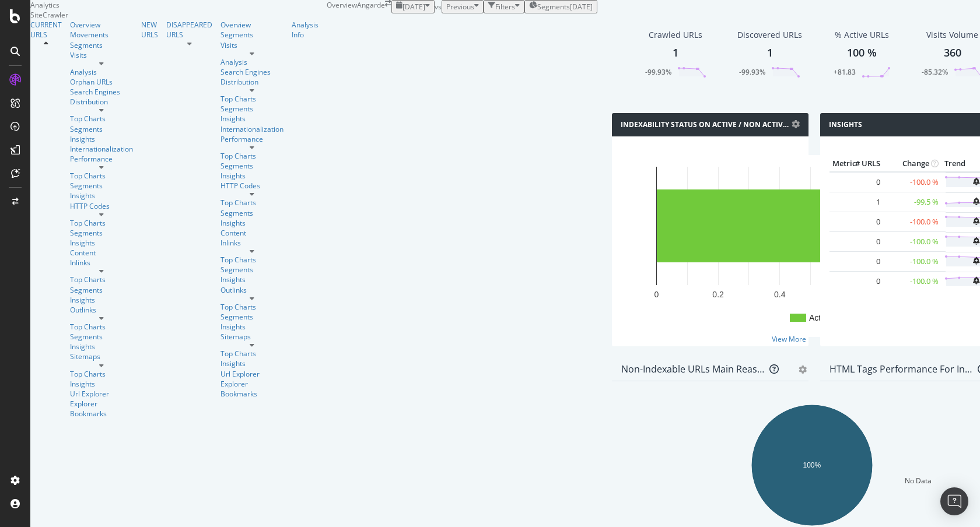 This screenshot has height=527, width=980. Describe the element at coordinates (935, 72) in the screenshot. I see `div: -85.32%` at that location.